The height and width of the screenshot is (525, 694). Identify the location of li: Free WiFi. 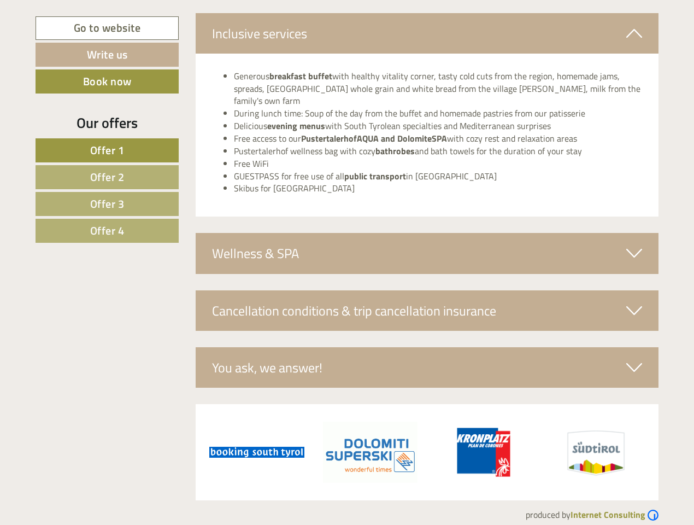
(439, 163).